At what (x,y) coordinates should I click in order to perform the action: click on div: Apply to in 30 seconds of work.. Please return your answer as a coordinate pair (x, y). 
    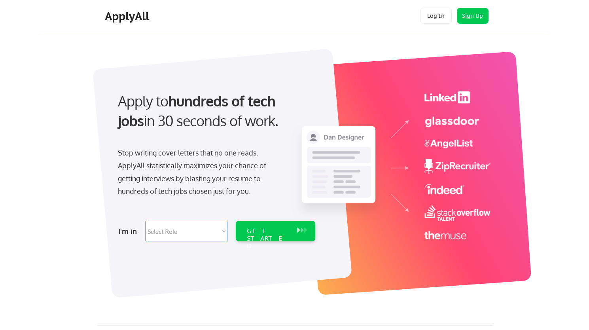
    Looking at the image, I should click on (215, 111).